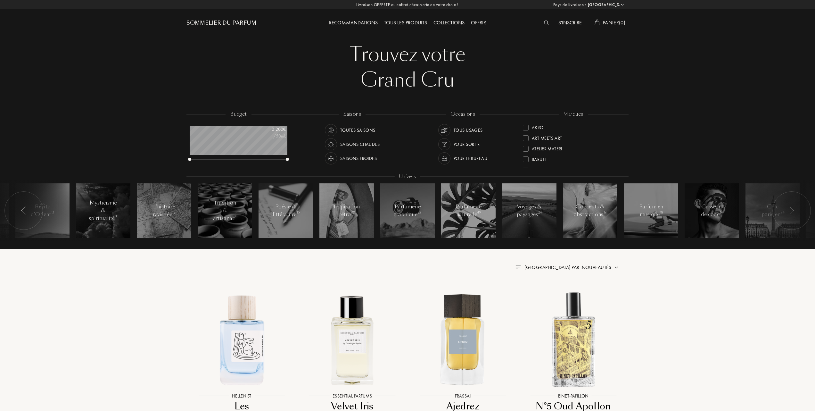 This screenshot has height=411, width=815. I want to click on div: L'histoire revisitée, so click(164, 211).